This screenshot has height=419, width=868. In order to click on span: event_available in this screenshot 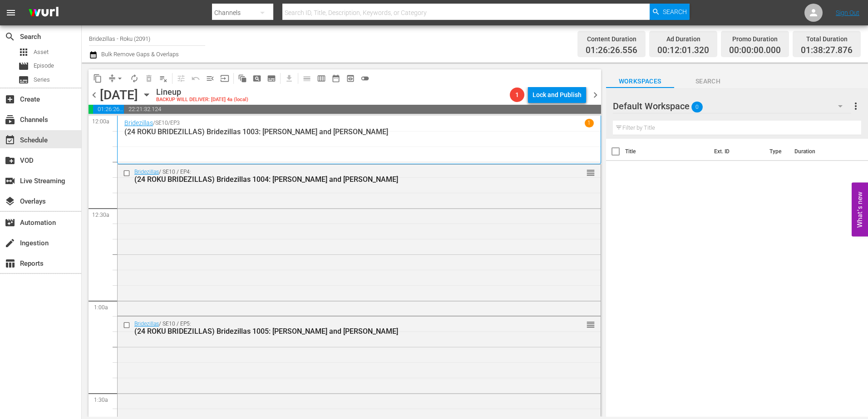, I will do `click(10, 141)`.